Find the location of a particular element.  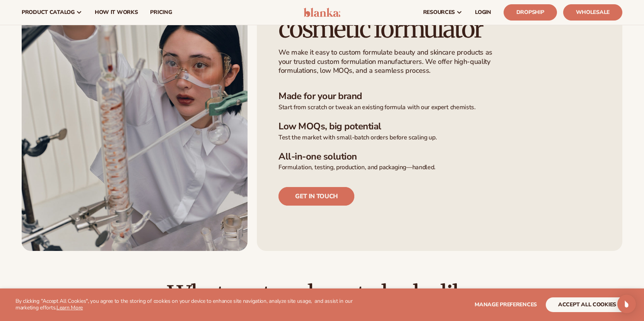

h3: Made for your brand is located at coordinates (439, 96).